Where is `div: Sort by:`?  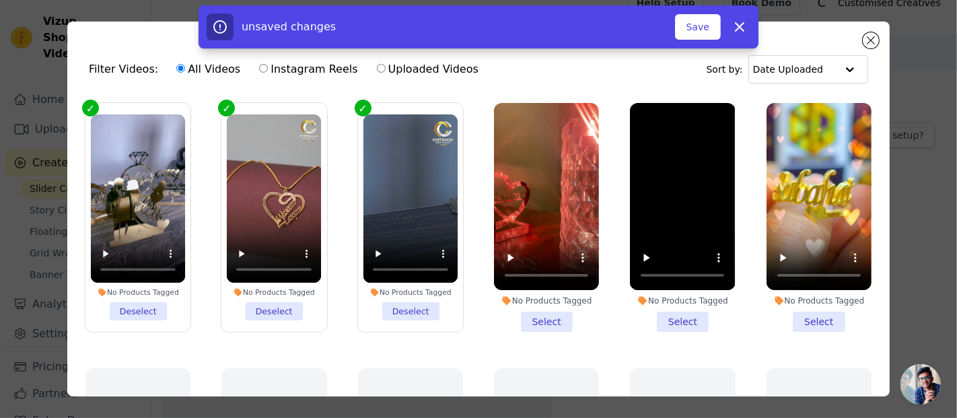 div: Sort by: is located at coordinates (787, 69).